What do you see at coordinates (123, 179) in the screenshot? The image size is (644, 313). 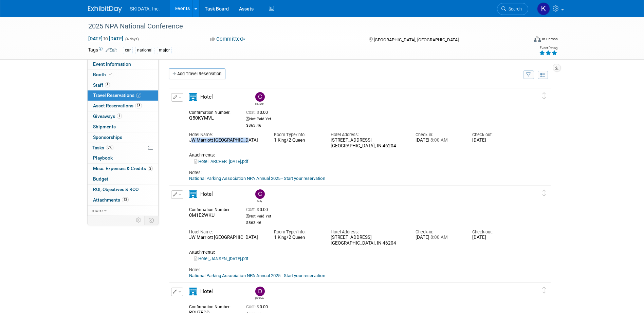 I see `a: Budget` at bounding box center [123, 179].